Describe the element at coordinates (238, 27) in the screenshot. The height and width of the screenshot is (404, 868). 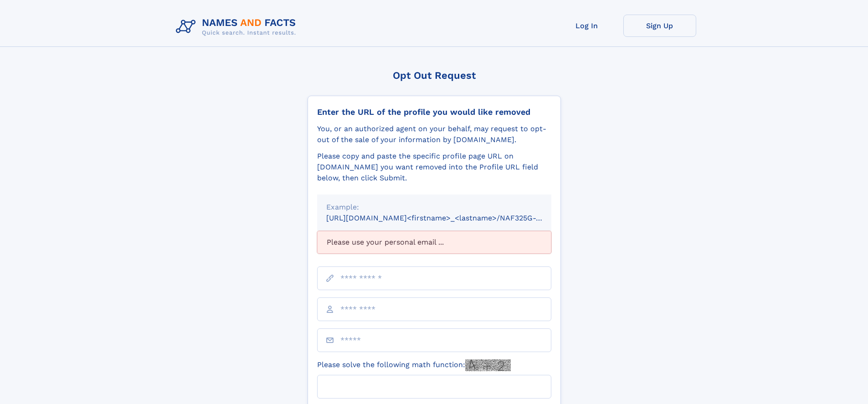
I see `img: Logo Names and Facts` at that location.